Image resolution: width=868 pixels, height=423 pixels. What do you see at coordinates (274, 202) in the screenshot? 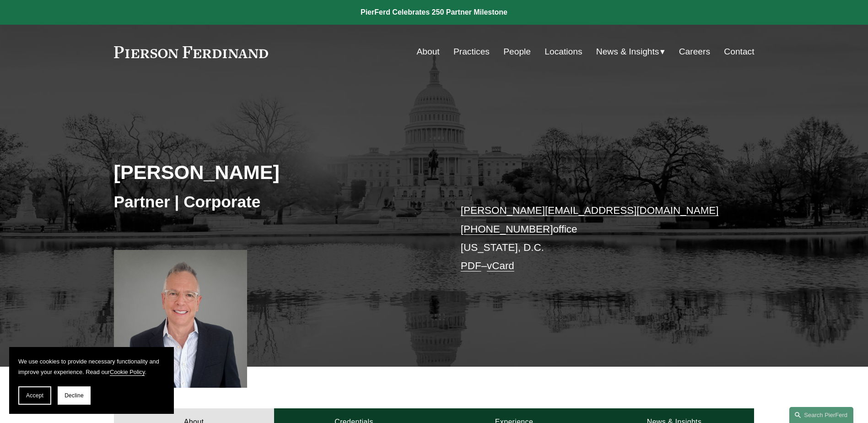
I see `h3: Partner | Corporate` at bounding box center [274, 202].